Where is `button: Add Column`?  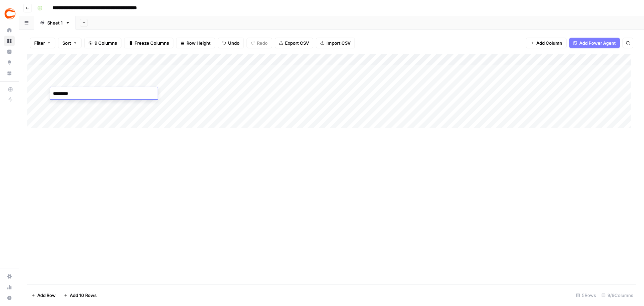 button: Add Column is located at coordinates (546, 43).